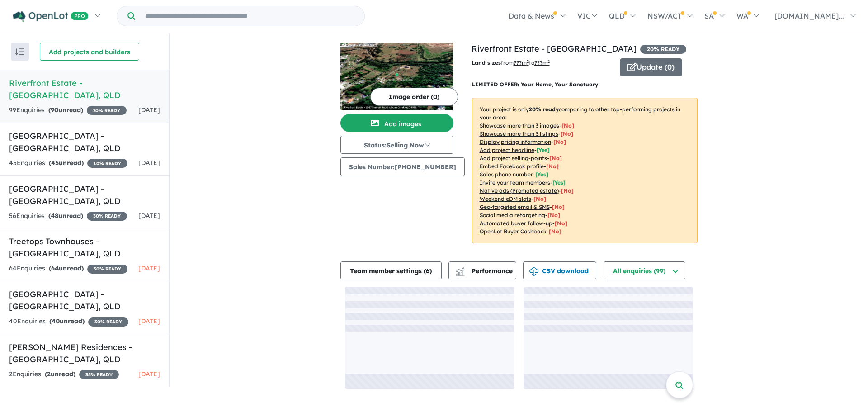 This screenshot has width=868, height=412. What do you see at coordinates (397, 123) in the screenshot?
I see `button: Add images` at bounding box center [397, 123].